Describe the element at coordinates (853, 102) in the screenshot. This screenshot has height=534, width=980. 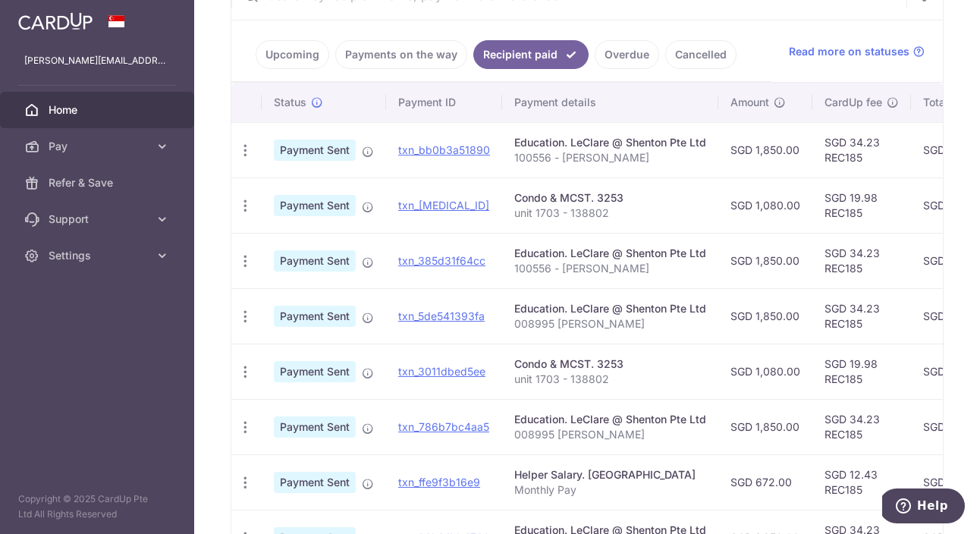
I see `span: CardUp fee` at that location.